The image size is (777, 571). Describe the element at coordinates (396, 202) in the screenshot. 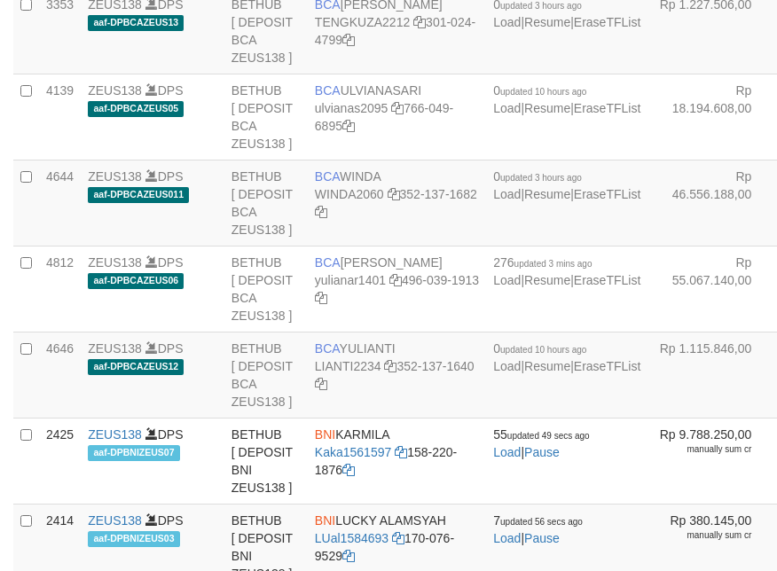

I see `td: WINDA 352-137-1682` at that location.